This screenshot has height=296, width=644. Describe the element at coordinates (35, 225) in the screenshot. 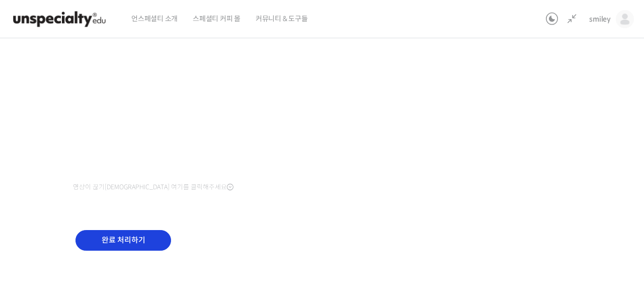

I see `a: 홈` at that location.